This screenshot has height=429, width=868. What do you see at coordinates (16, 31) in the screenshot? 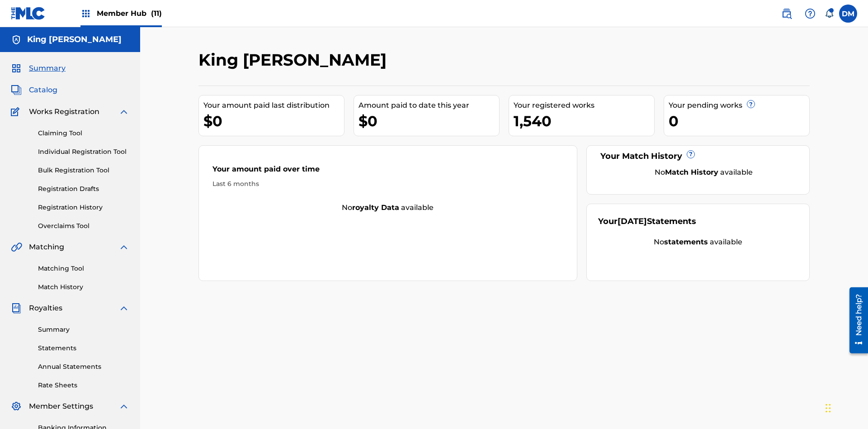
I see `div: Need help?` at bounding box center [16, 31].